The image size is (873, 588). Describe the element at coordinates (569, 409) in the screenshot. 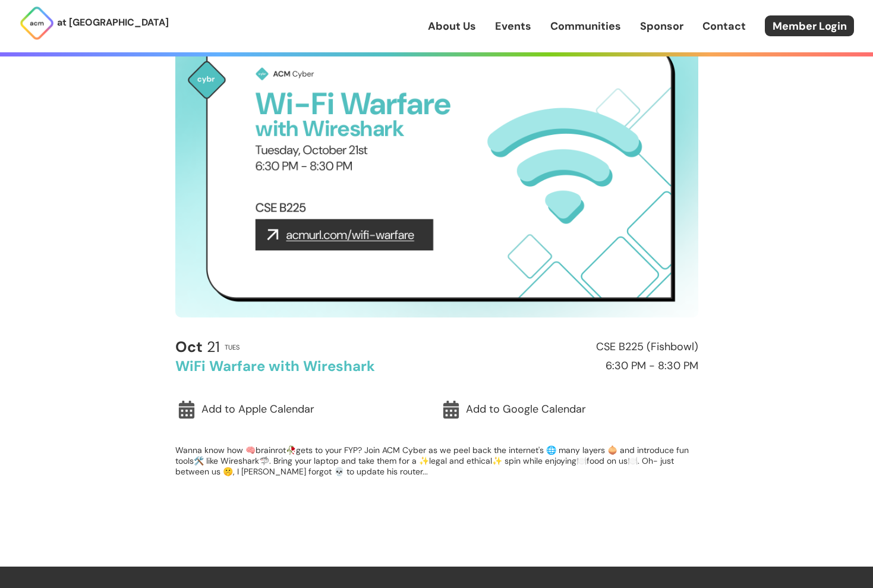

I see `a: Add to Google Calendar` at that location.